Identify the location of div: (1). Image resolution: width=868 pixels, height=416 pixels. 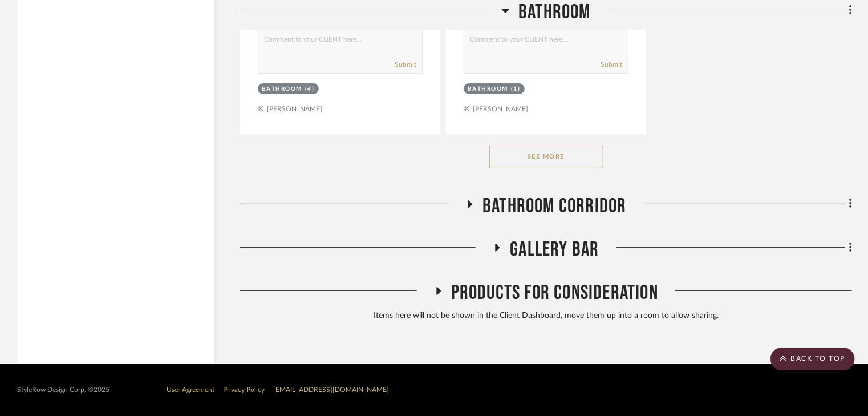
(516, 89).